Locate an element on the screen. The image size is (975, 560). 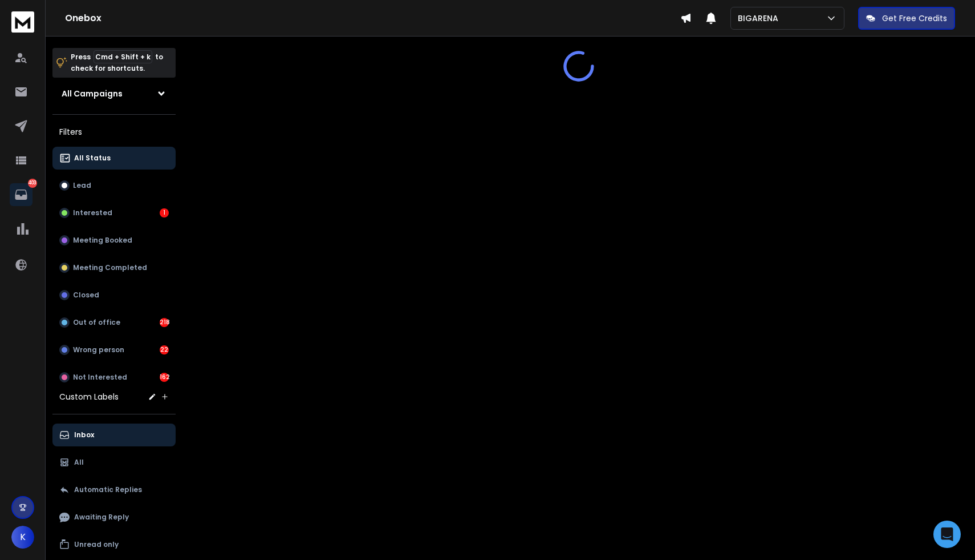
div: 218 is located at coordinates (165, 322).